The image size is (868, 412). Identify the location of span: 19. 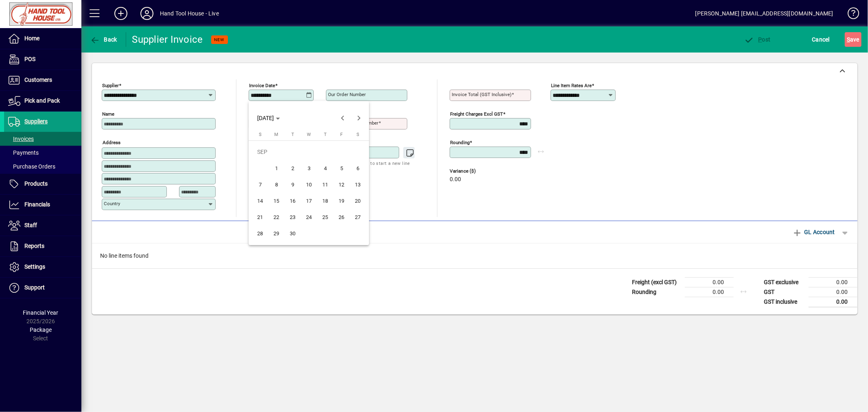
(341, 201).